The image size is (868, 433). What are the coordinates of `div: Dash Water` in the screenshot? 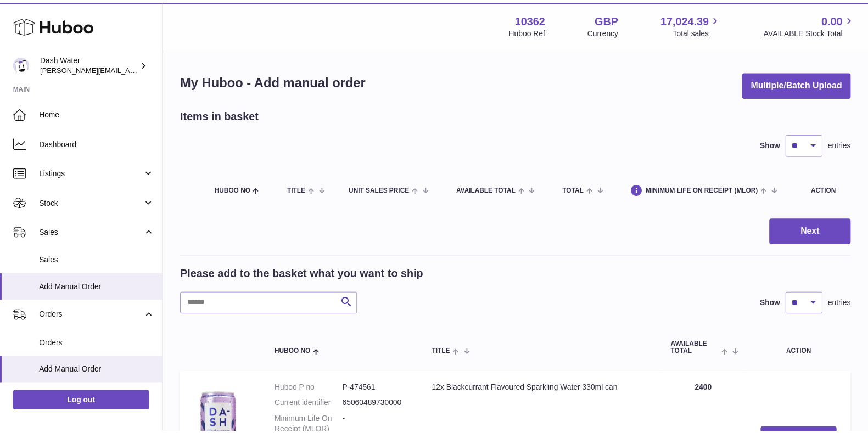 It's located at (90, 63).